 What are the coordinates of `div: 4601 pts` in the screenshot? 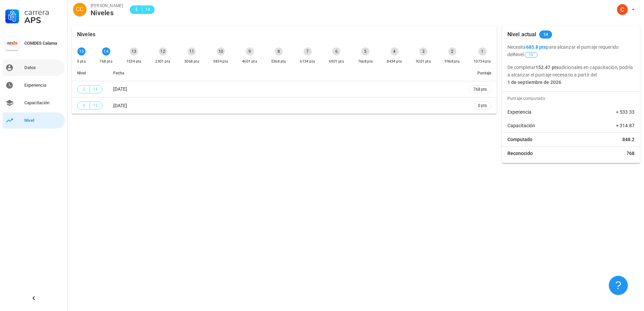 It's located at (249, 61).